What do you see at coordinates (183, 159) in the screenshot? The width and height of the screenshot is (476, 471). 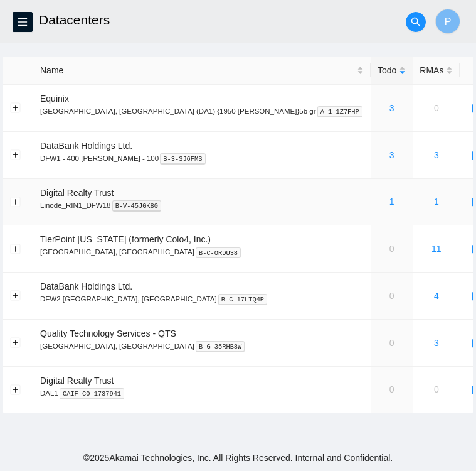 I see `kbd: B-3-SJ6FMS` at bounding box center [183, 159].